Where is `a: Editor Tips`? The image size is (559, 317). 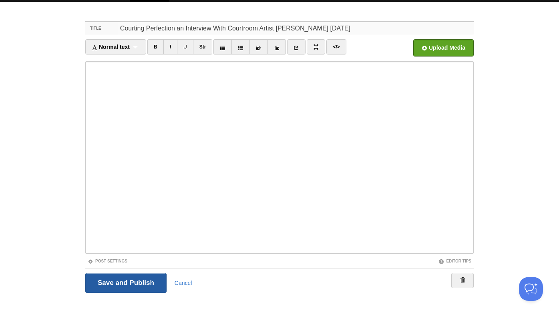 a: Editor Tips is located at coordinates (455, 261).